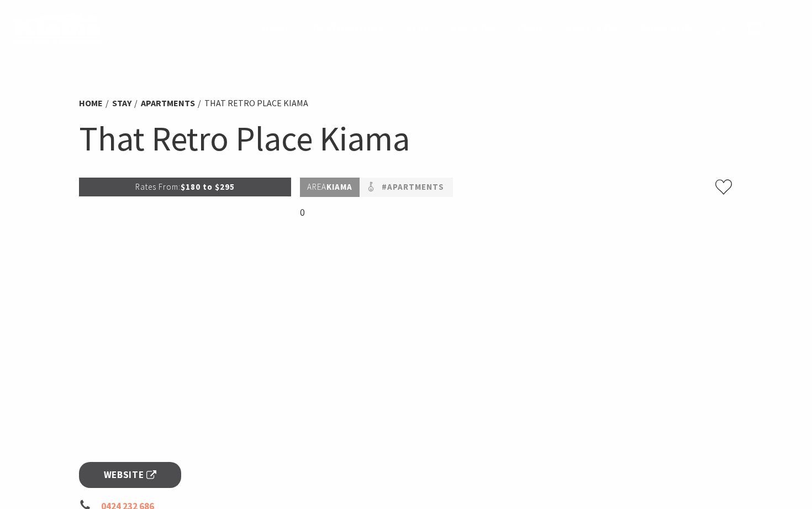 The width and height of the screenshot is (812, 509). I want to click on p: $180 to $295, so click(185, 187).